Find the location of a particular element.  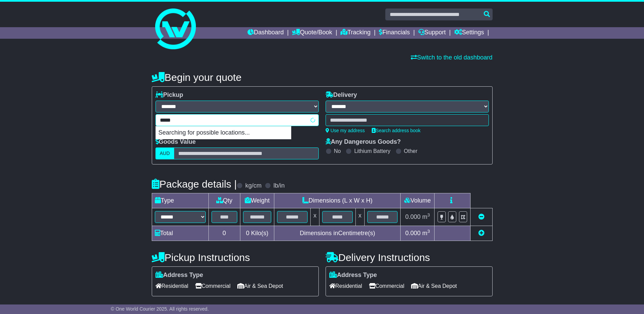

a: Quote/Book is located at coordinates (312, 33).